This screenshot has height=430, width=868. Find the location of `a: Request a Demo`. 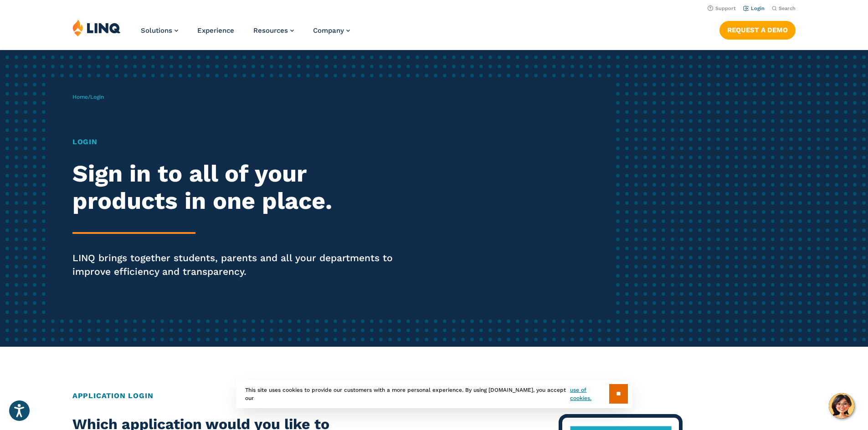

a: Request a Demo is located at coordinates (757, 30).